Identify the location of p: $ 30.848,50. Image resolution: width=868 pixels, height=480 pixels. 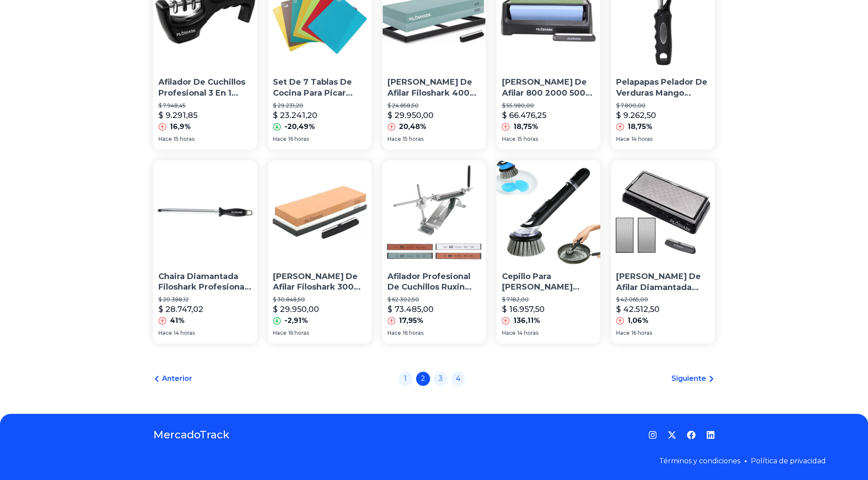
(319, 300).